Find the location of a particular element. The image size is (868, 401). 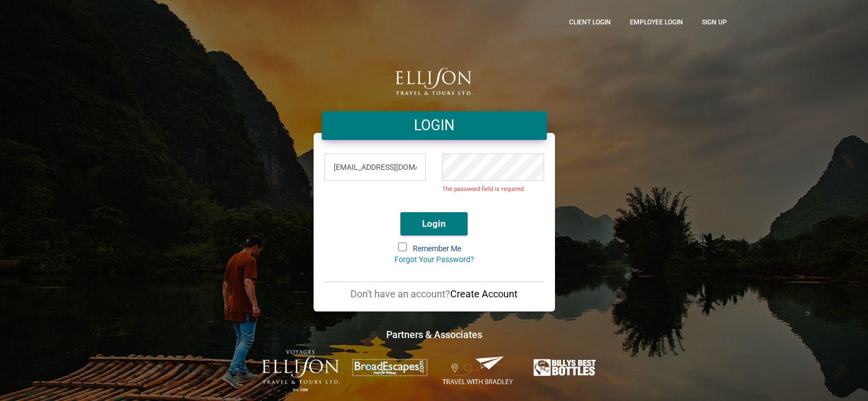

h4: Partners & Associates is located at coordinates (434, 334).